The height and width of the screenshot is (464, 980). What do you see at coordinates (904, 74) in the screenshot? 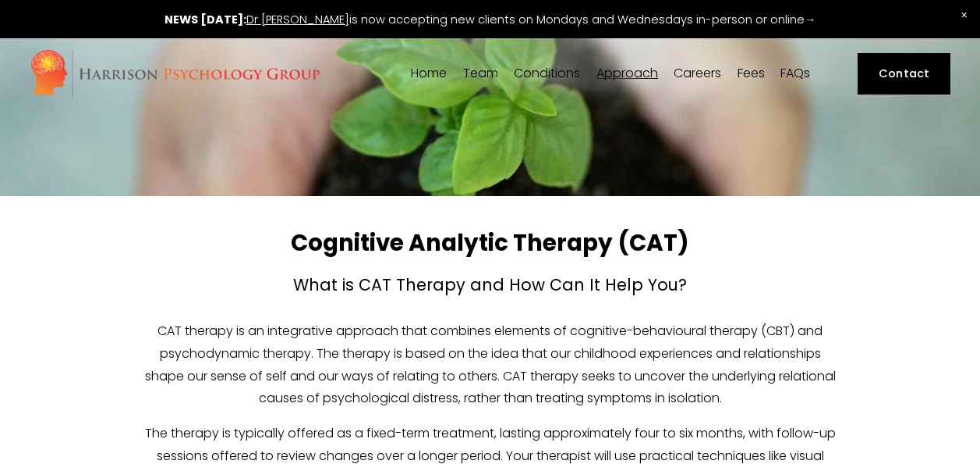
I see `a: Contact` at bounding box center [904, 74].